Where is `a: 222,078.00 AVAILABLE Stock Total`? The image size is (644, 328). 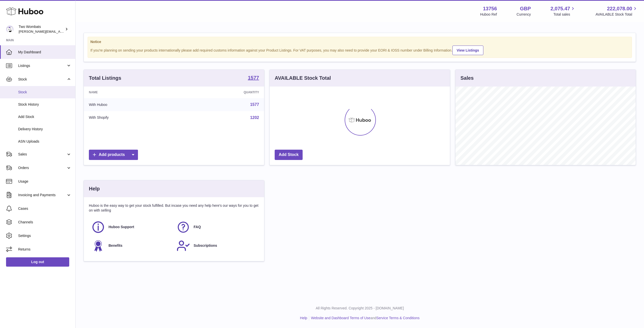
a: 222,078.00 AVAILABLE Stock Total is located at coordinates (616, 11).